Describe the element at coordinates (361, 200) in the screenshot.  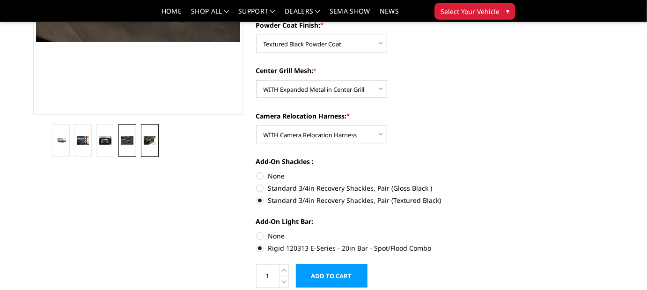
I see `label: Standard 3/4in Recovery Shackles, Pair (Textured Black)` at that location.